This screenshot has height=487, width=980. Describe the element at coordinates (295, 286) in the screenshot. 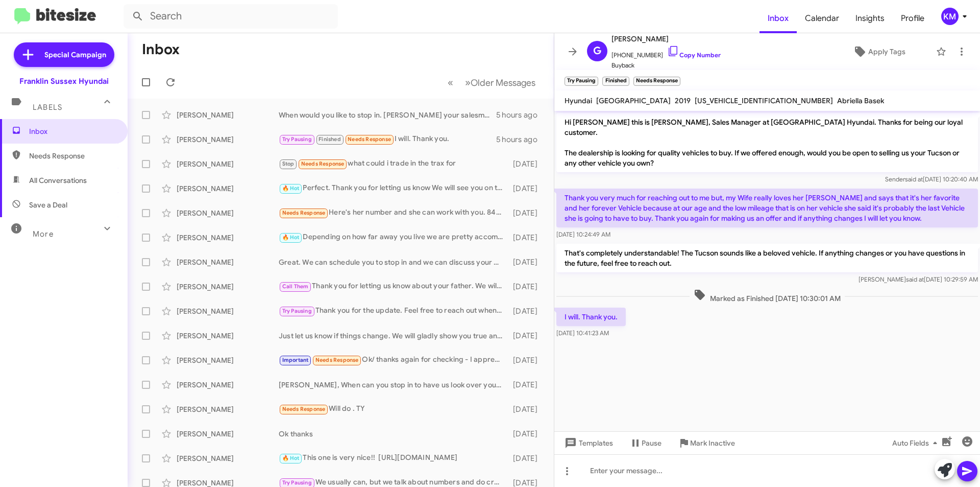

I see `span: Call Them` at that location.